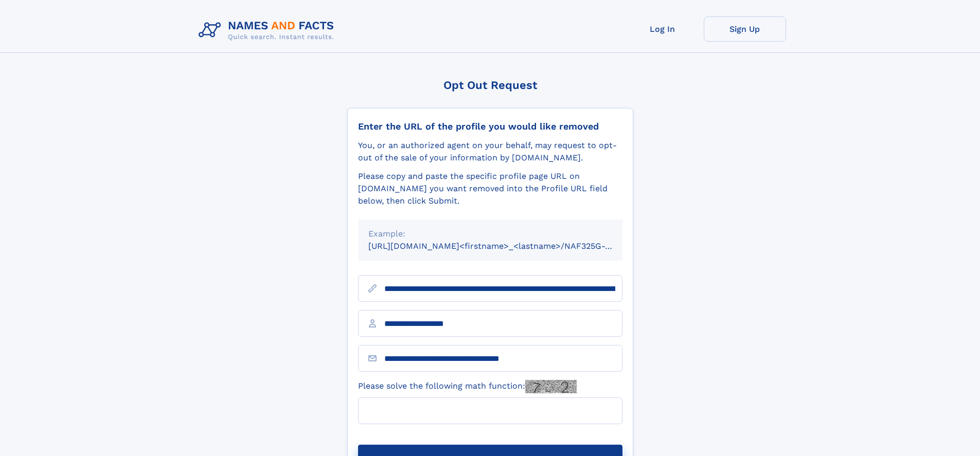 The width and height of the screenshot is (980, 456). Describe the element at coordinates (490, 152) in the screenshot. I see `div: You, or an authorized agent on your behalf, may request to opt-out of the sale of your informatio...` at that location.